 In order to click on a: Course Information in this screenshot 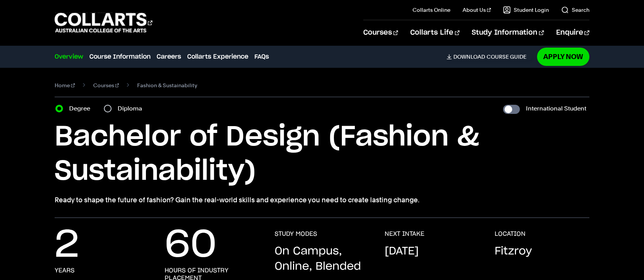, I will do `click(120, 57)`.